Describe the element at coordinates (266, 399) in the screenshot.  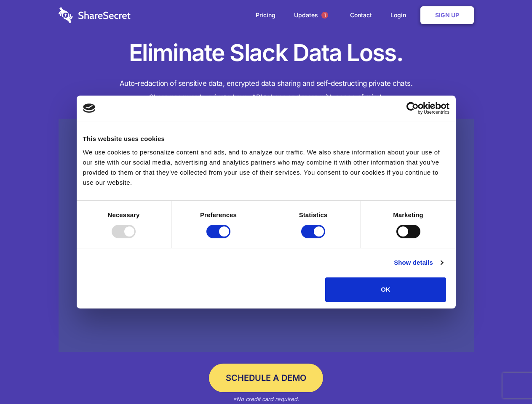
I see `em: *No credit card required.` at that location.